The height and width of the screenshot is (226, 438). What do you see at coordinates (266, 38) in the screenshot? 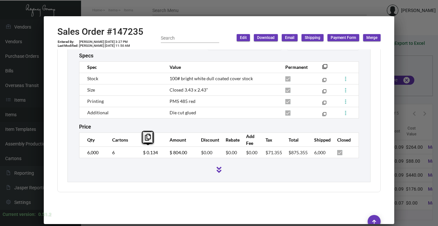
I see `span: Download` at bounding box center [266, 38].